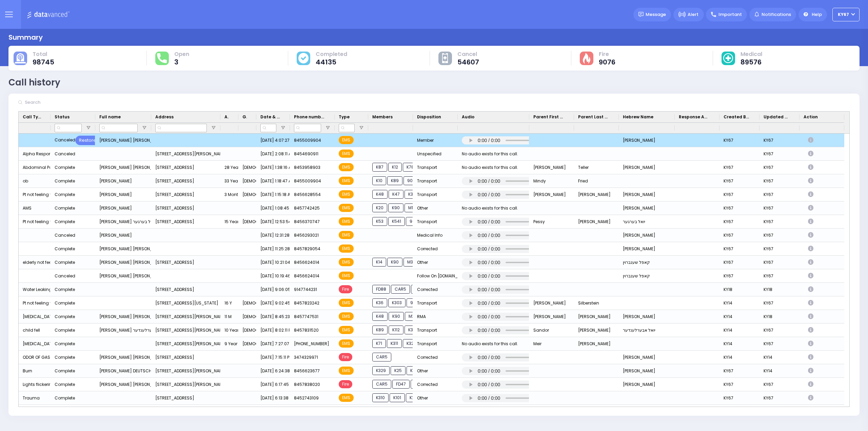 The height and width of the screenshot is (431, 868). I want to click on div: Complete, so click(64, 208).